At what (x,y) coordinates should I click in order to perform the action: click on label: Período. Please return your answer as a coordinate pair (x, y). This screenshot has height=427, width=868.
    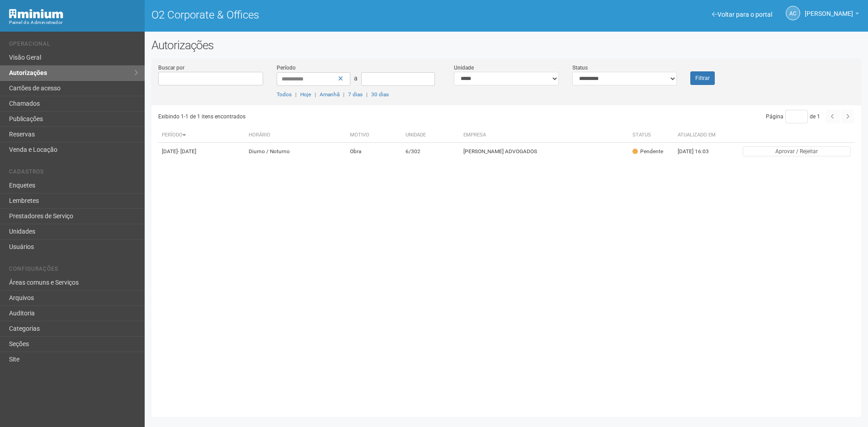
    Looking at the image, I should click on (286, 68).